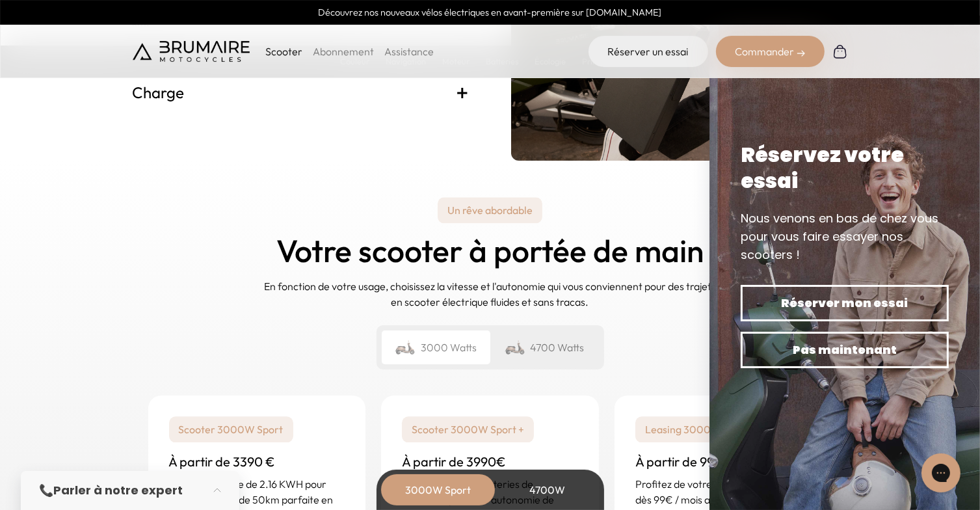 The image size is (980, 510). Describe the element at coordinates (490, 462) in the screenshot. I see `h3: À partir de 3990€` at that location.